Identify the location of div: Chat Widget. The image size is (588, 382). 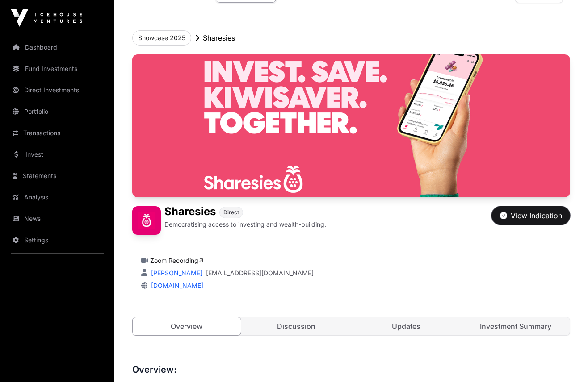
(566, 361).